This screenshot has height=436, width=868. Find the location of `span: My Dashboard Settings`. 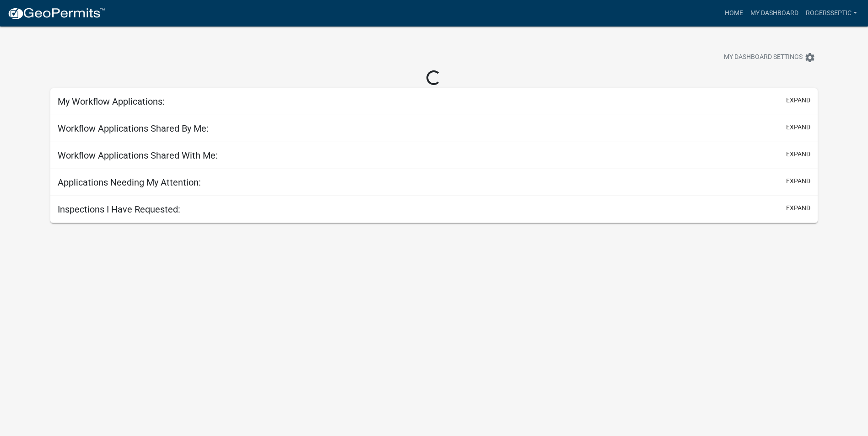

span: My Dashboard Settings is located at coordinates (763, 58).